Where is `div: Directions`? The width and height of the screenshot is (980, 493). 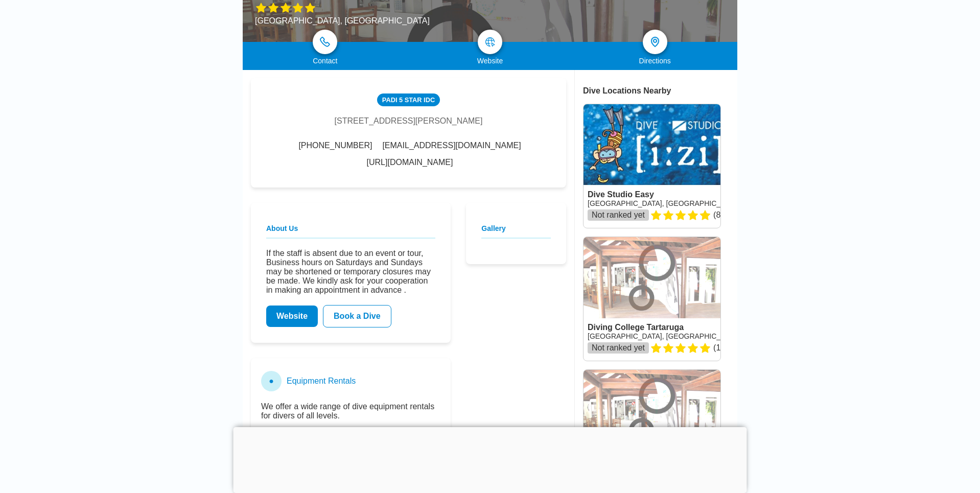
div: Directions is located at coordinates (655, 61).